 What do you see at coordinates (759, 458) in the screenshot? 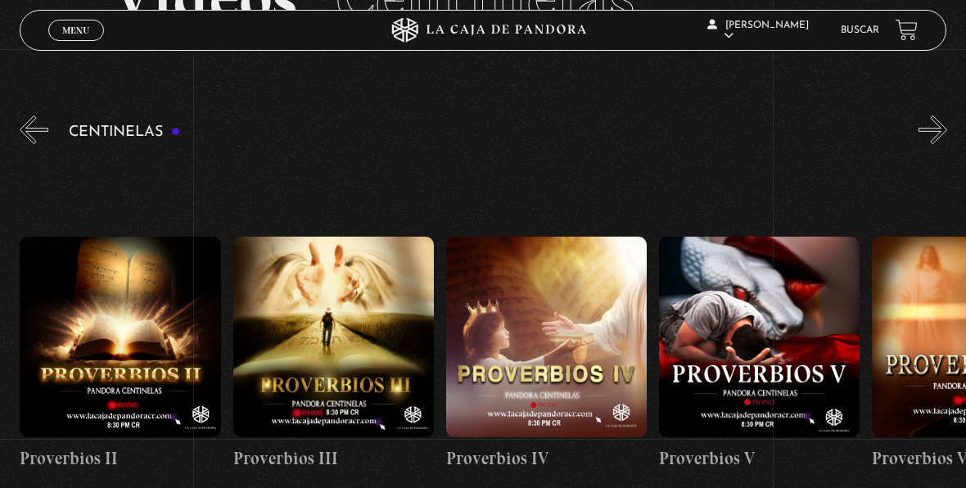
I see `h4: Proverbios V` at bounding box center [759, 458].